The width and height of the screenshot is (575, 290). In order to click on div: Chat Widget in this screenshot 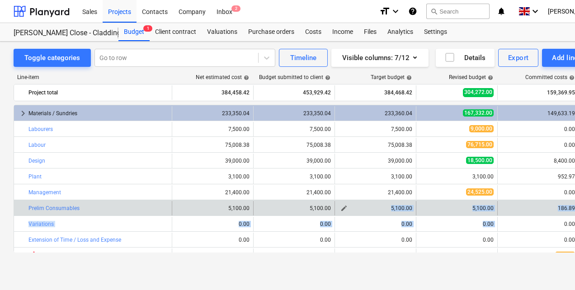, I will do `click(552, 269)`.